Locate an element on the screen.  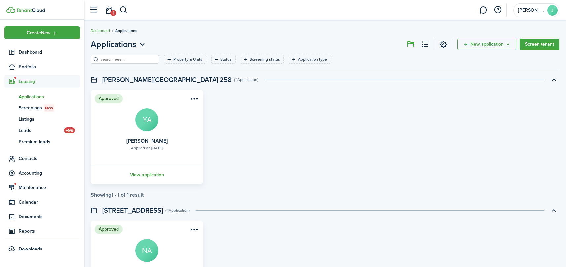
a: Applications is located at coordinates (42, 97).